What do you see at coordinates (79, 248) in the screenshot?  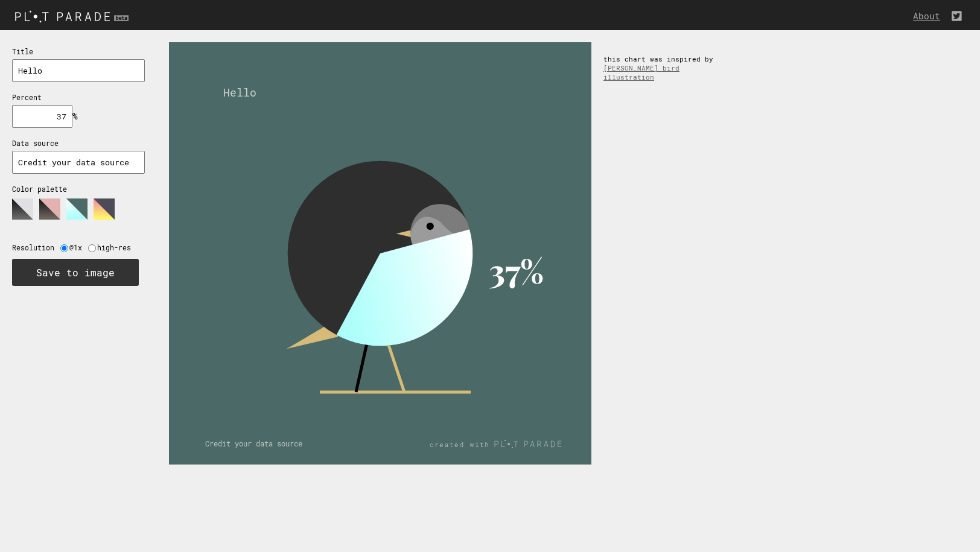 I see `label: @1x` at bounding box center [79, 248].